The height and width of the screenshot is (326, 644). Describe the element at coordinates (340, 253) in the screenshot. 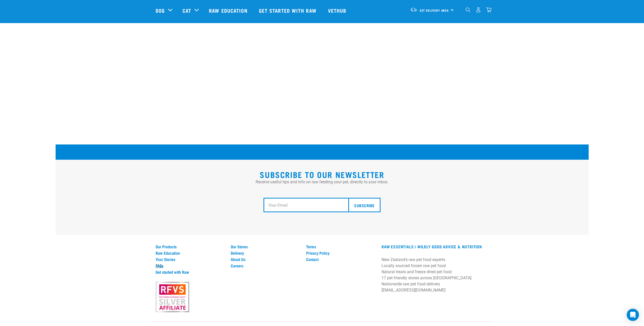

I see `a: Privacy Policy` at that location.